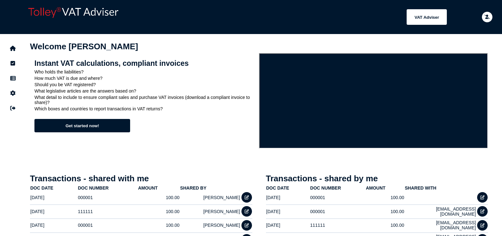  I want to click on button: Sign out, so click(13, 108).